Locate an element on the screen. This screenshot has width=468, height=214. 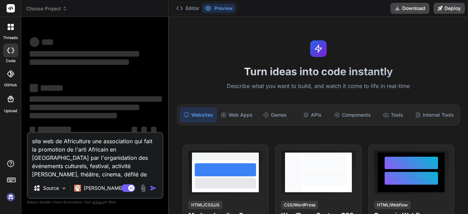
div: HTML/Webflow is located at coordinates (393, 205).